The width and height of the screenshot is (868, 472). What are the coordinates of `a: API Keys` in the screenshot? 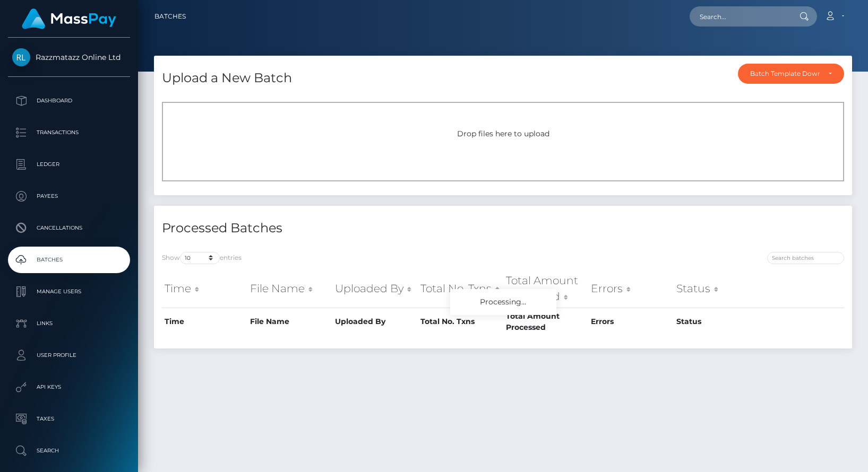 It's located at (69, 387).